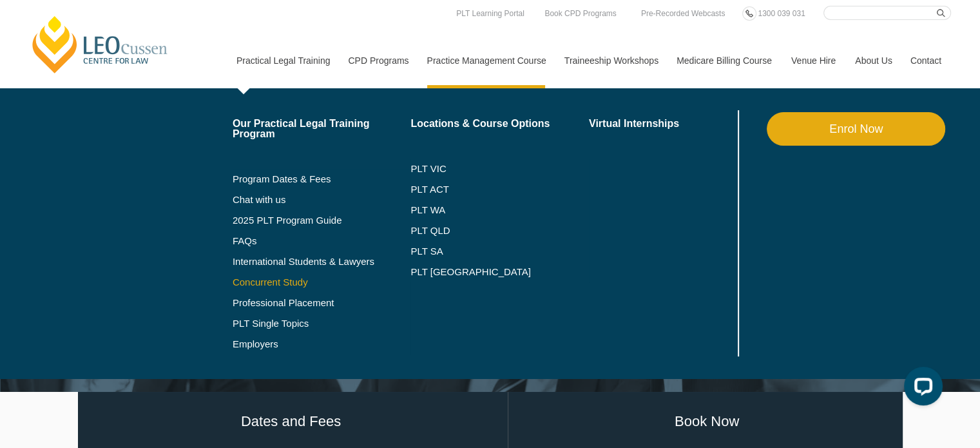  Describe the element at coordinates (500, 189) in the screenshot. I see `a: PLT ACT` at that location.